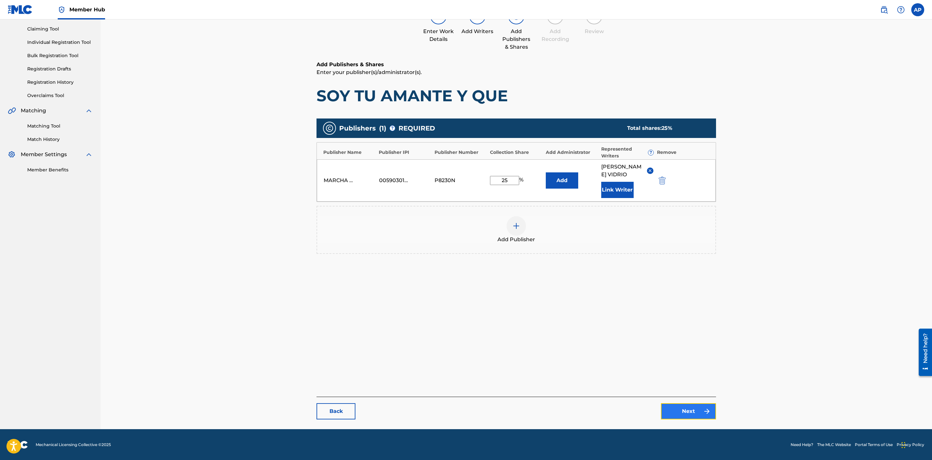  I want to click on a: Need Help?, so click(802, 444).